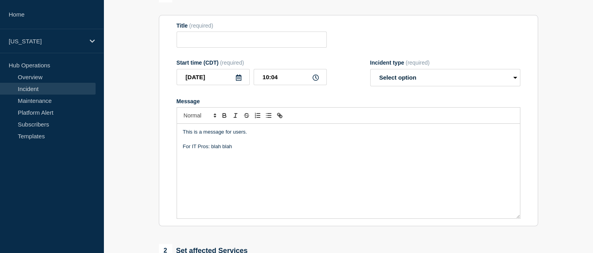 The width and height of the screenshot is (593, 253). What do you see at coordinates (251, 63) in the screenshot?
I see `div: Start time (CDT)` at bounding box center [251, 63].